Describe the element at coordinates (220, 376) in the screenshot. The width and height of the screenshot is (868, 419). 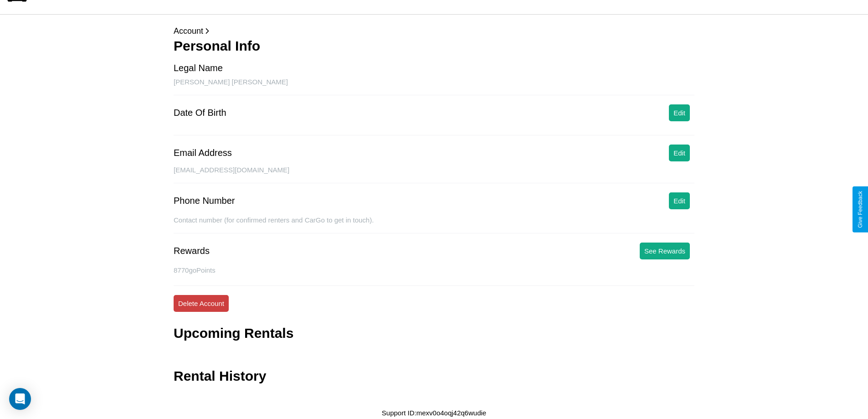
I see `h3: Rental History` at that location.